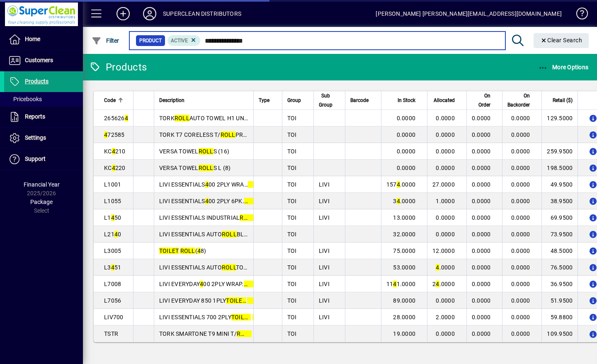 The image size is (597, 364). What do you see at coordinates (112, 185) in the screenshot?
I see `span: L1001` at bounding box center [112, 185].